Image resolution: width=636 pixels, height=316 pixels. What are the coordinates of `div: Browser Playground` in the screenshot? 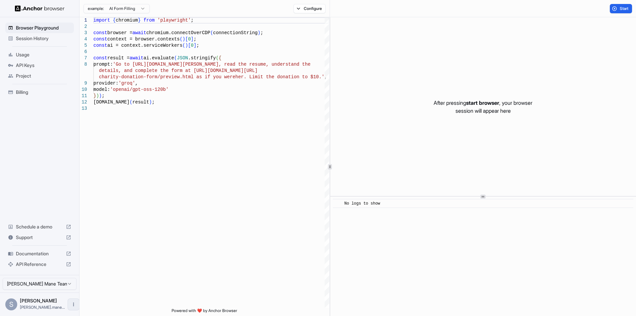 It's located at (39, 28).